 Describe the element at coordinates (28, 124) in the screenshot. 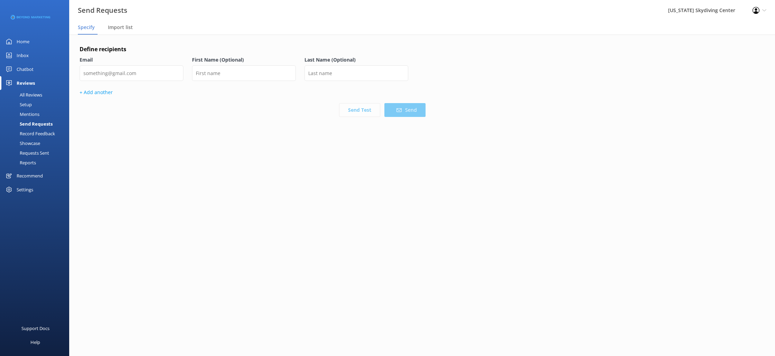

I see `div: Send Requests` at that location.